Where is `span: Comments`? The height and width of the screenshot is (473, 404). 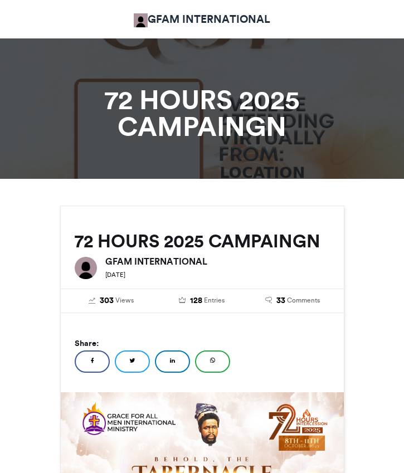 span: Comments is located at coordinates (303, 300).